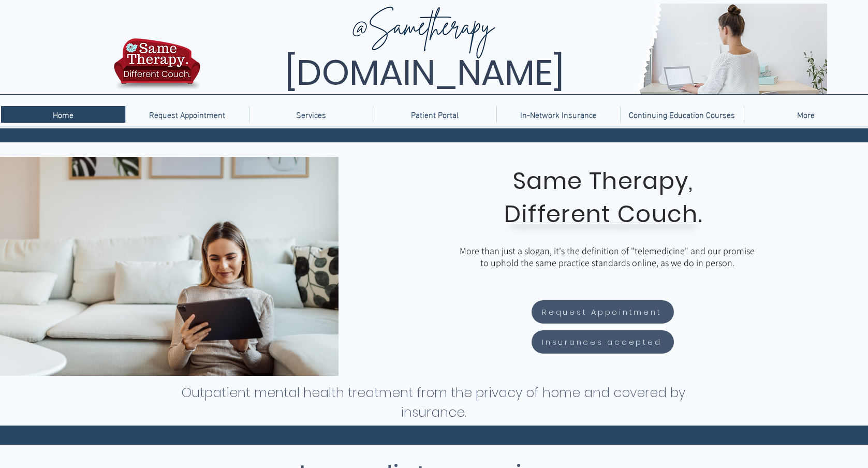  I want to click on p: Home, so click(63, 115).